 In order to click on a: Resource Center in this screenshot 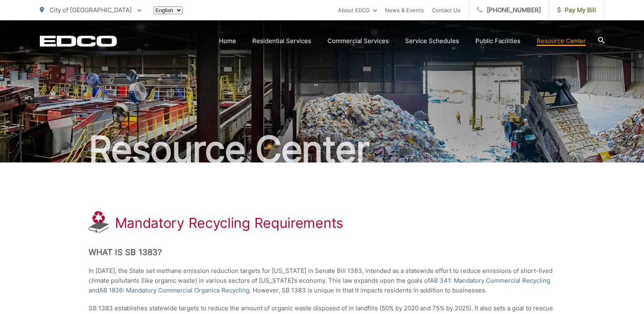, I will do `click(561, 41)`.